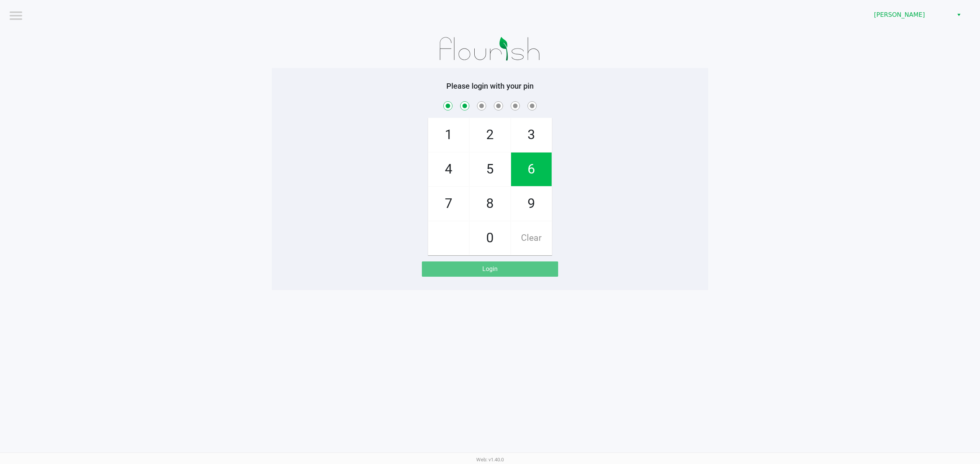 The image size is (980, 464). Describe the element at coordinates (490, 460) in the screenshot. I see `span: Web: v1.40.0` at that location.